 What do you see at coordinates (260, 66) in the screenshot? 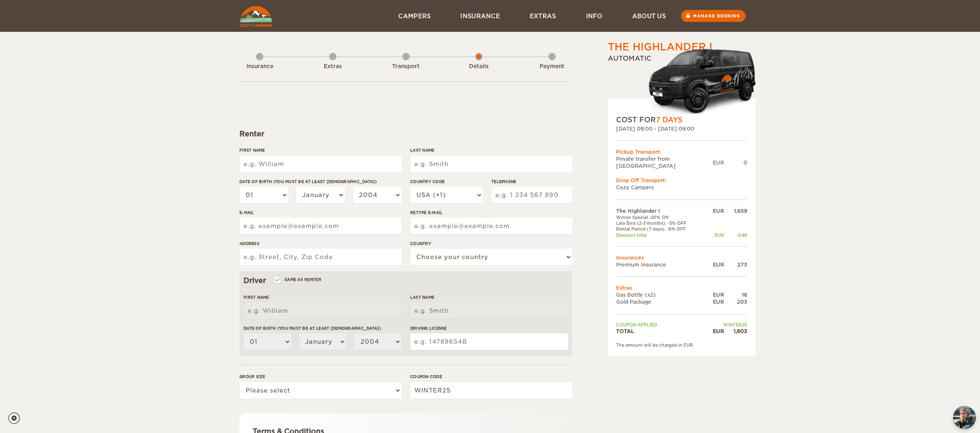
I see `div: Insurance` at bounding box center [260, 66].